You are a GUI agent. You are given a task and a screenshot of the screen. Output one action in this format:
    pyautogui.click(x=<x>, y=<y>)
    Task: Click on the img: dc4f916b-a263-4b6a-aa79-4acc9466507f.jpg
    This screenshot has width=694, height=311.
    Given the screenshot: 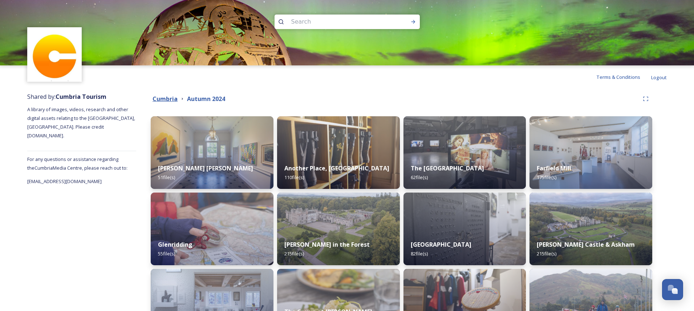 What is the action you would take?
    pyautogui.click(x=212, y=229)
    